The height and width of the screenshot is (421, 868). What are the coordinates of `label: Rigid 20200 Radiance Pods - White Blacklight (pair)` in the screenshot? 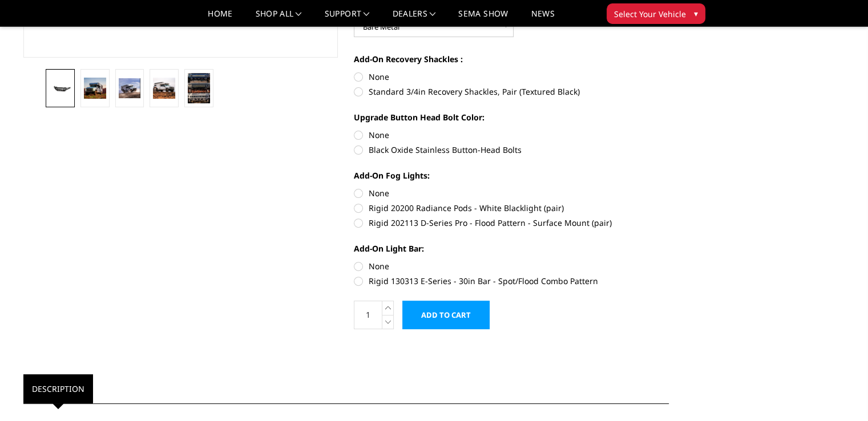 It's located at (511, 208).